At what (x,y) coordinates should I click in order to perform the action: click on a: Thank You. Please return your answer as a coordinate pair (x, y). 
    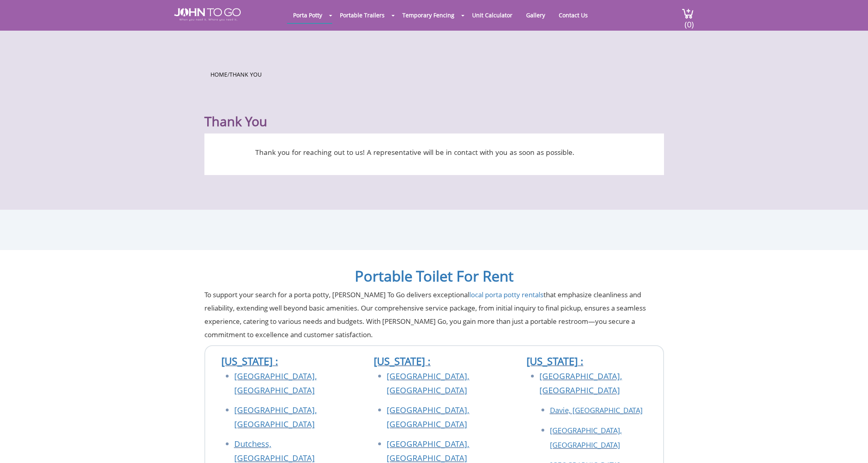
    Looking at the image, I should click on (246, 74).